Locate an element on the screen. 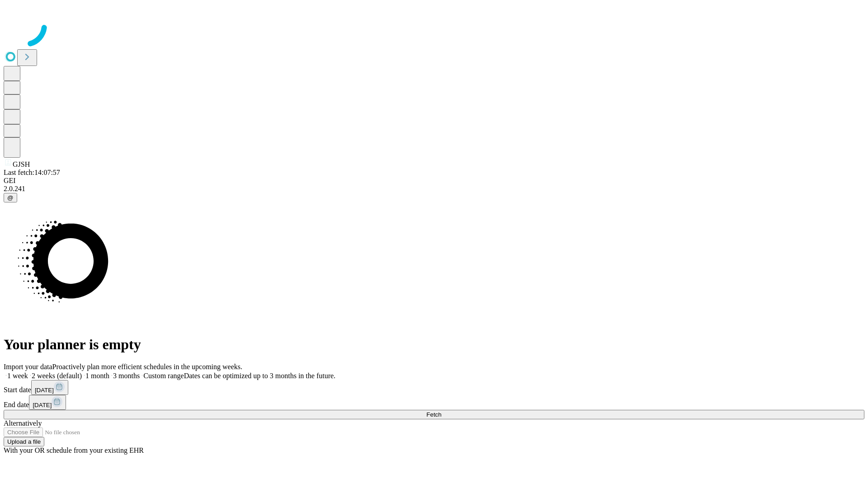  div: 2.0.241 is located at coordinates (434, 189).